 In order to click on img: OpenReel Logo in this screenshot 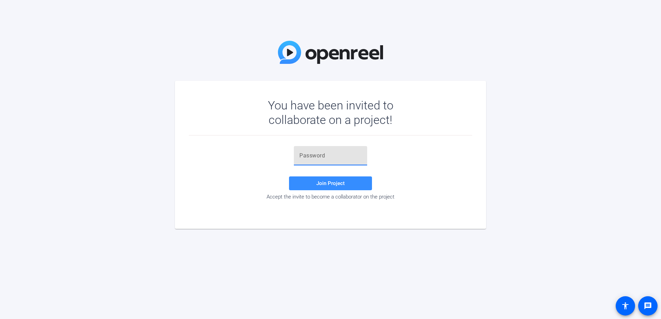, I will do `click(331, 52)`.